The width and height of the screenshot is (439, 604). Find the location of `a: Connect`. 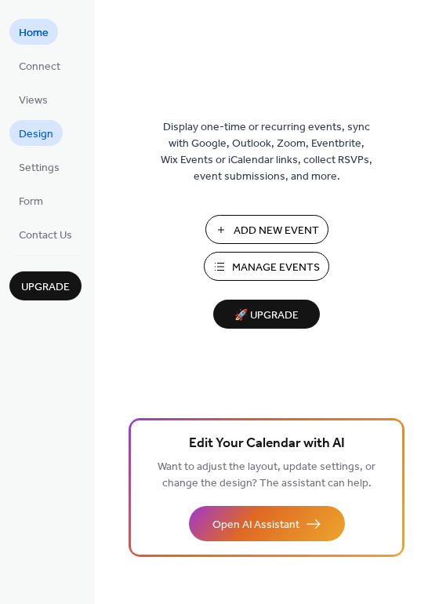

a: Connect is located at coordinates (39, 65).